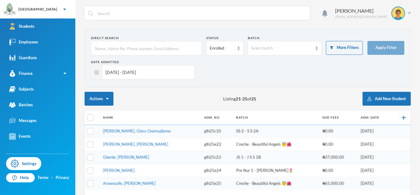 This screenshot has height=195, width=420. I want to click on div: Employees, so click(24, 42).